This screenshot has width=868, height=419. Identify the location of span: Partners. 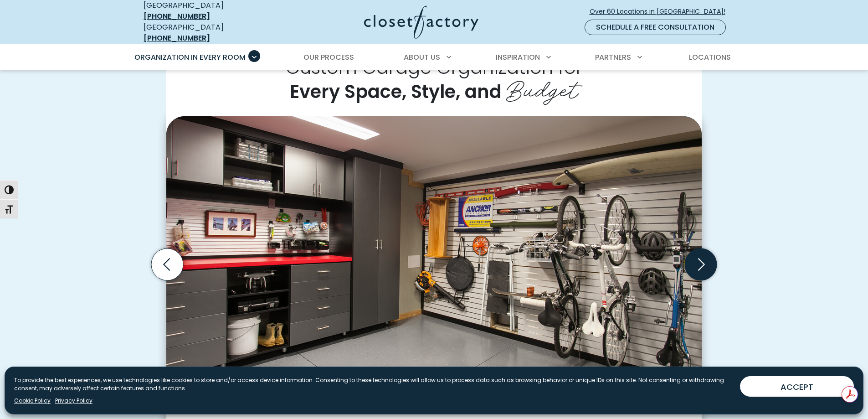
(613, 57).